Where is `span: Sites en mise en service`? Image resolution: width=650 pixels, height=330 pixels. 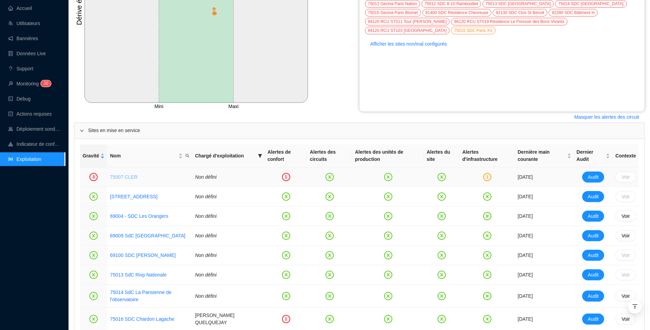
span: Sites en mise en service is located at coordinates (363, 130).